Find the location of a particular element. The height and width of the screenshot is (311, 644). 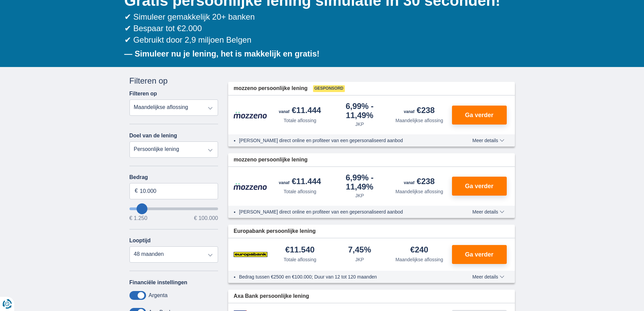

div: ✔ Simuleer gemakkelijk 20+ banken ✔ Bespaar tot €2.000 ✔ Gebruikt door 2,9 miljoen Belgen is located at coordinates (319, 28).